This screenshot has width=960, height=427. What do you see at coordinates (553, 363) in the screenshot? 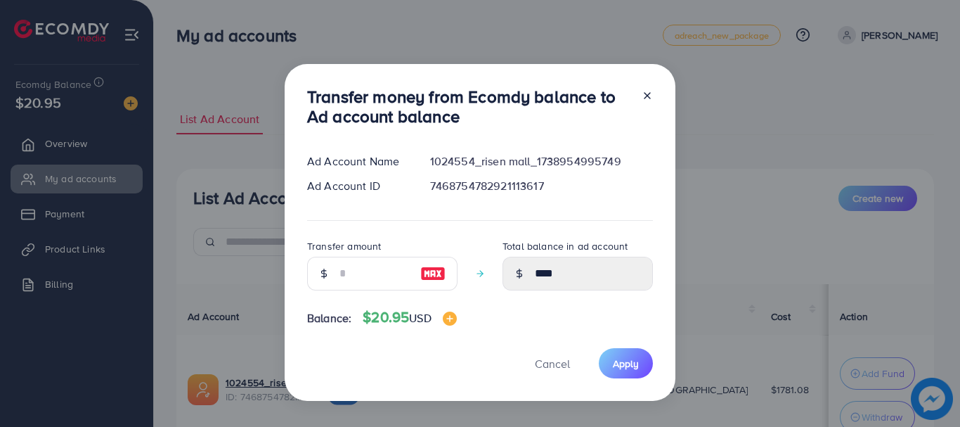
I see `button: Cancel` at bounding box center [553, 363].